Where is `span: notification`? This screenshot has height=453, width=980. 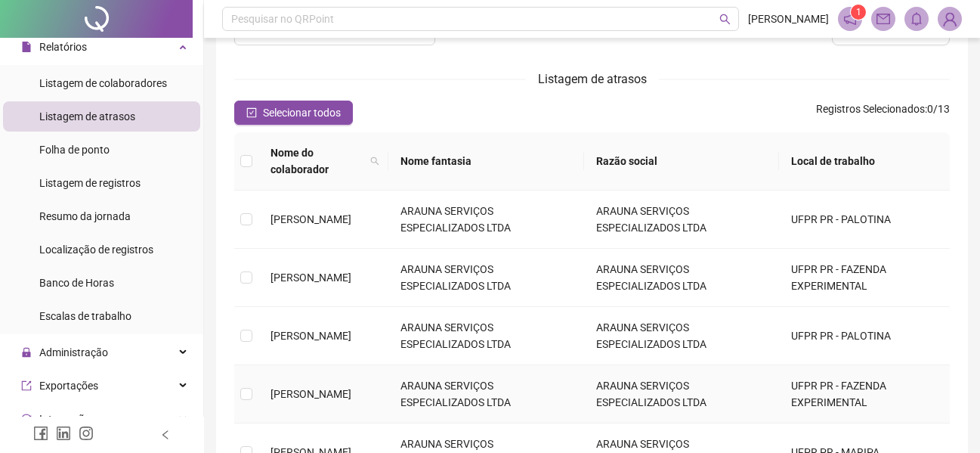
span: notification is located at coordinates (850, 18).